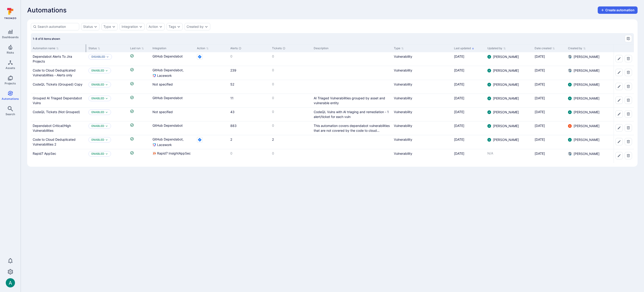 This screenshot has width=644, height=292. Describe the element at coordinates (473, 49) in the screenshot. I see `p: Sorted by: Alphabetically (Z-A)` at that location.